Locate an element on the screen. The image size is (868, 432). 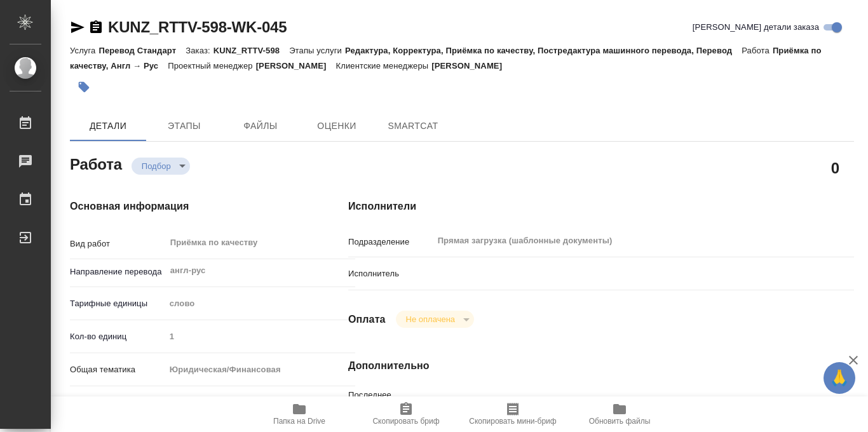
span: Скопировать мини-бриф is located at coordinates (512, 422).